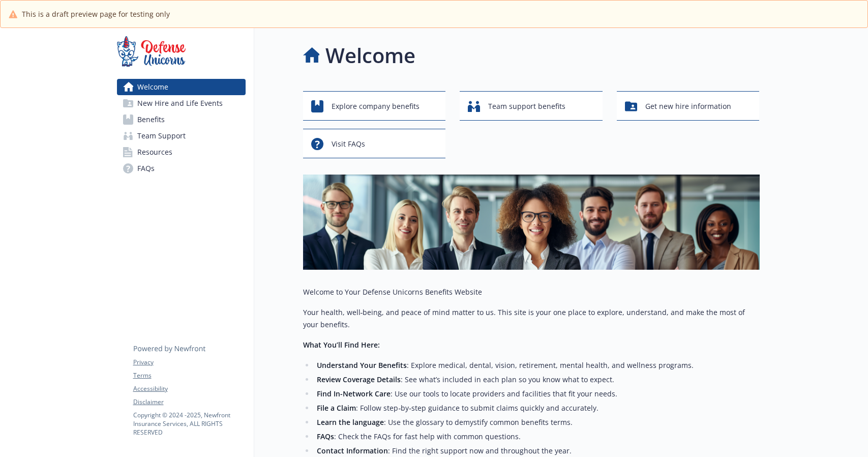 The image size is (868, 457). Describe the element at coordinates (341, 344) in the screenshot. I see `strong: What You’ll Find Here:` at that location.